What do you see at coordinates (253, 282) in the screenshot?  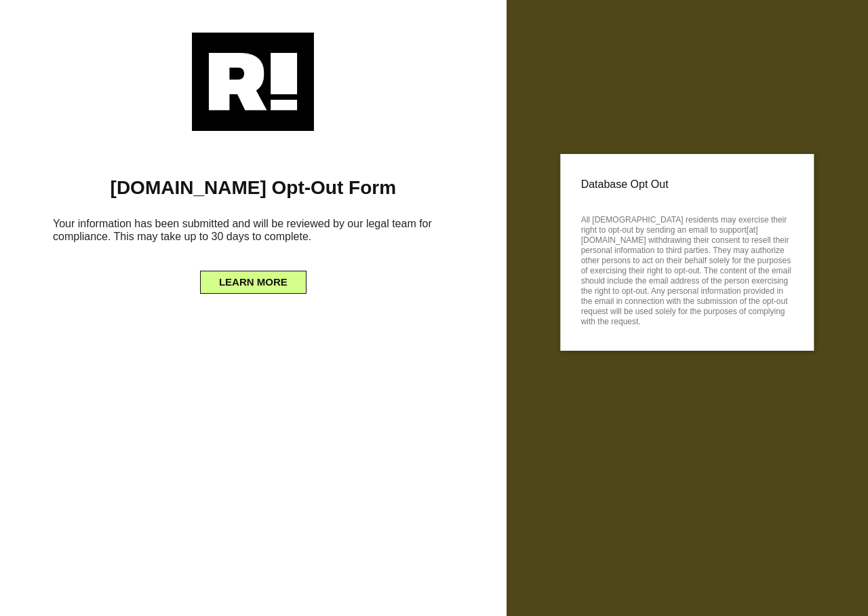 I see `button: LEARN MORE` at bounding box center [253, 282].